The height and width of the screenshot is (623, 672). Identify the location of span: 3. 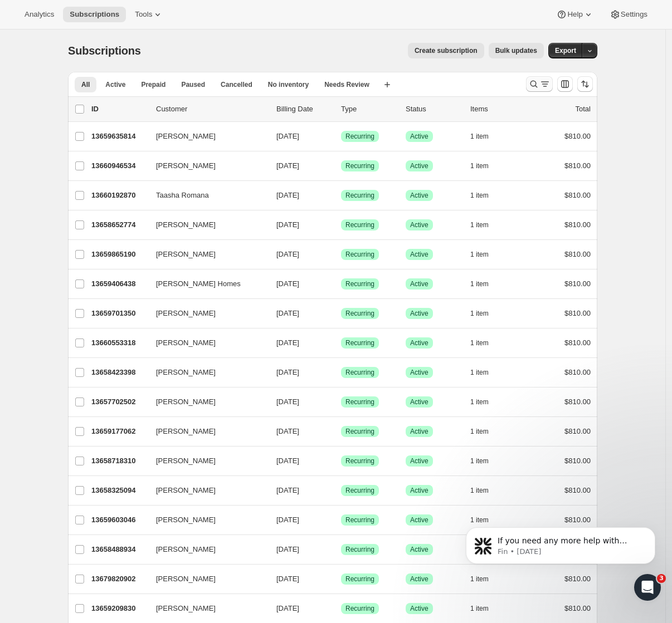
(662, 578).